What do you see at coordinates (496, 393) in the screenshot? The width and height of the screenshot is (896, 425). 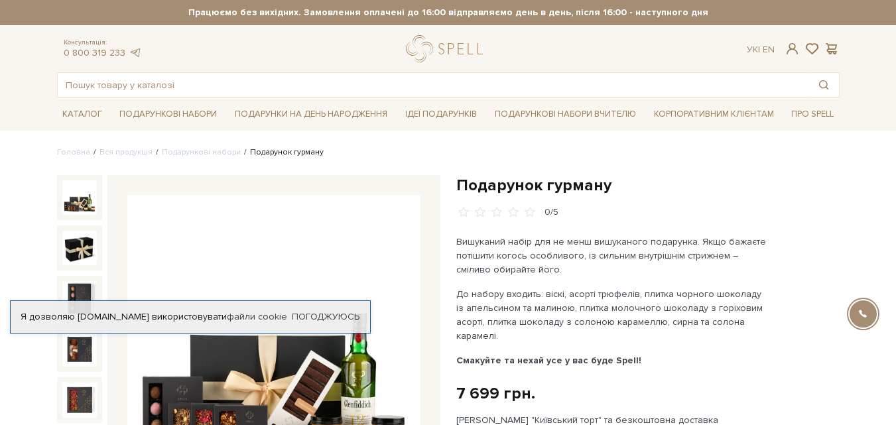 I see `div: 7 699 грн.` at bounding box center [496, 393].